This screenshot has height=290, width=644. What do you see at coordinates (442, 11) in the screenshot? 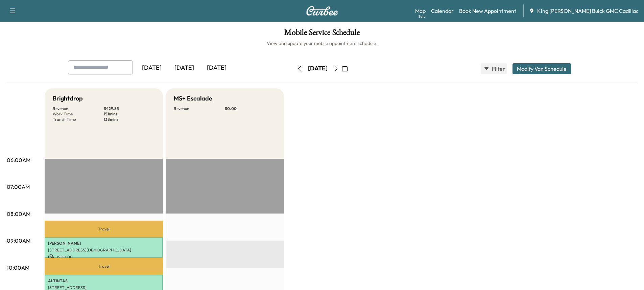
I see `a: Calendar` at bounding box center [442, 11].